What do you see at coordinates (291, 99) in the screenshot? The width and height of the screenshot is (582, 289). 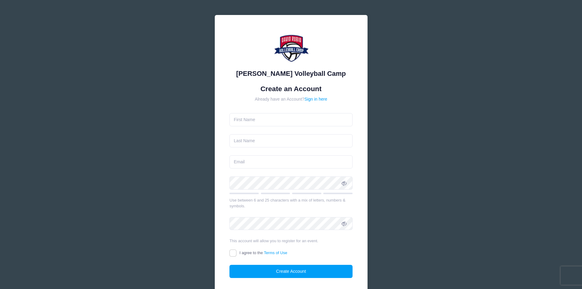 I see `div: Already have an Account?` at bounding box center [291, 99].